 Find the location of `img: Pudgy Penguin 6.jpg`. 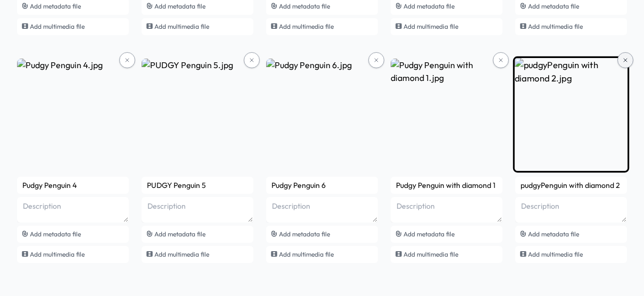

img: Pudgy Penguin 6.jpg is located at coordinates (322, 114).